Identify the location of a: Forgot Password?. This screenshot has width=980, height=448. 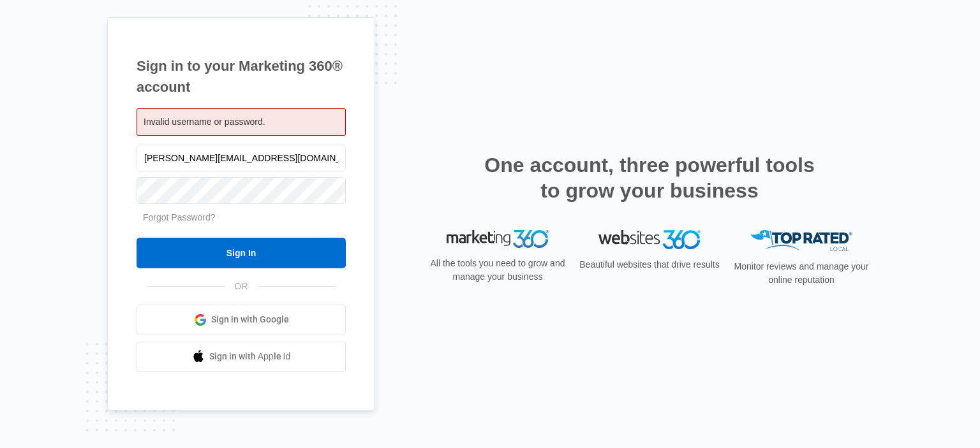
(180, 217).